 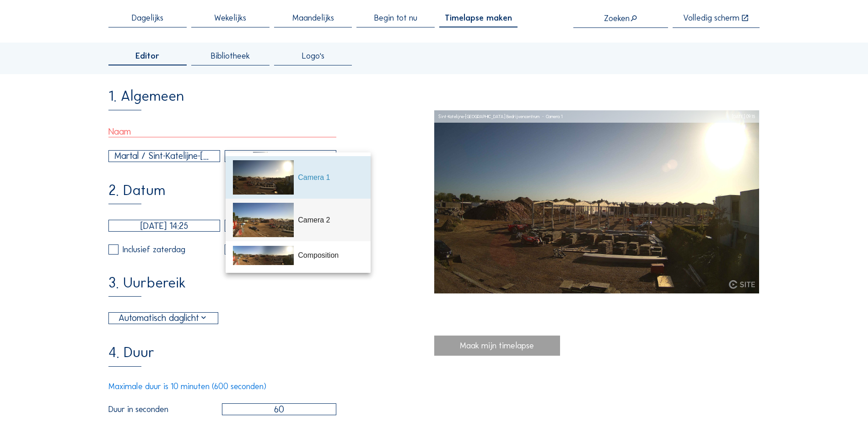 I want to click on span: Editor, so click(x=147, y=56).